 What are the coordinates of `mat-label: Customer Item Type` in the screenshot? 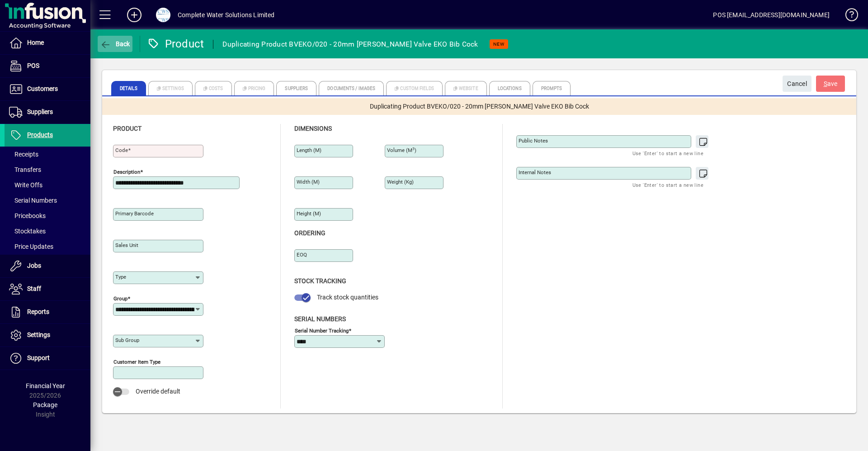 It's located at (137, 362).